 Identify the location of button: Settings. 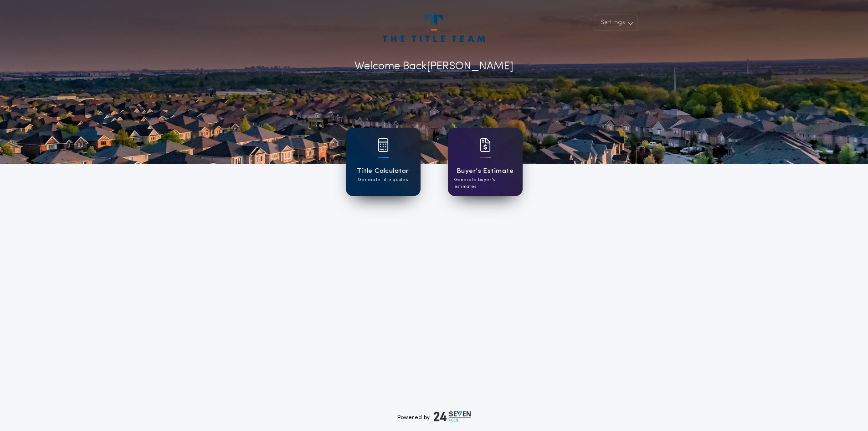
(616, 23).